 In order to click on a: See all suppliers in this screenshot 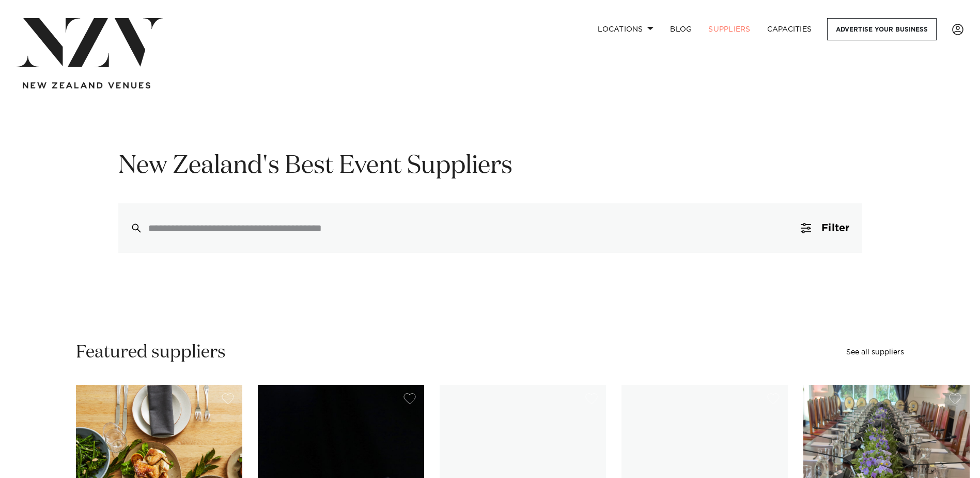, I will do `click(876, 352)`.